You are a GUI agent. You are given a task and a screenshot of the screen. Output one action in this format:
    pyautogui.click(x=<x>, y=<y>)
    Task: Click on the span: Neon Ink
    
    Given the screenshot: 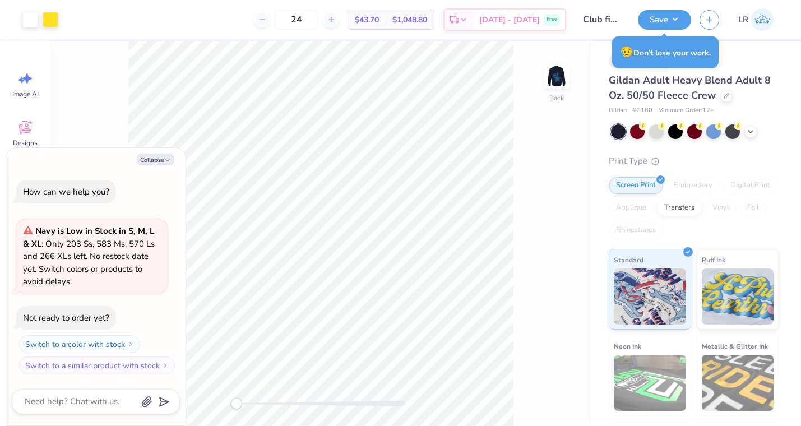 What is the action you would take?
    pyautogui.click(x=627, y=346)
    